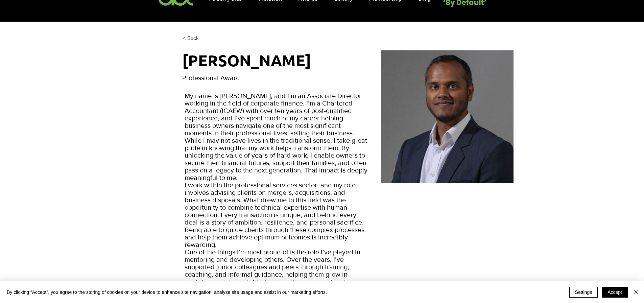 This screenshot has height=303, width=644. Describe the element at coordinates (167, 293) in the screenshot. I see `span: By clicking “Accept”, you agree to the storing of cookies on your device to enhance site navigati...` at that location.